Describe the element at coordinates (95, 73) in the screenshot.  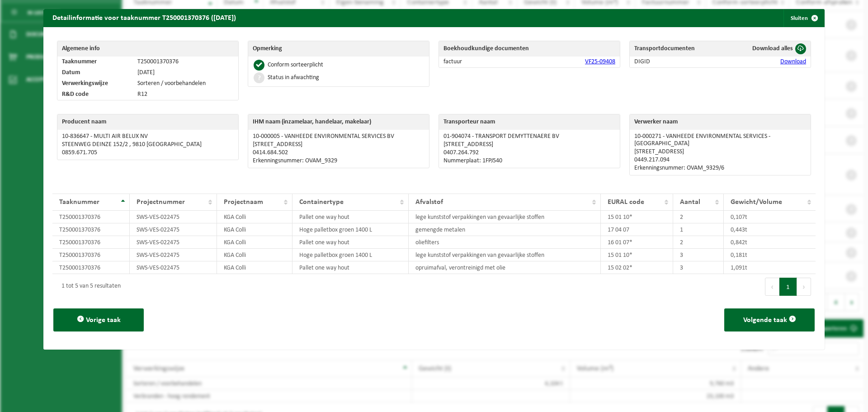
I see `td: Datum` at that location.